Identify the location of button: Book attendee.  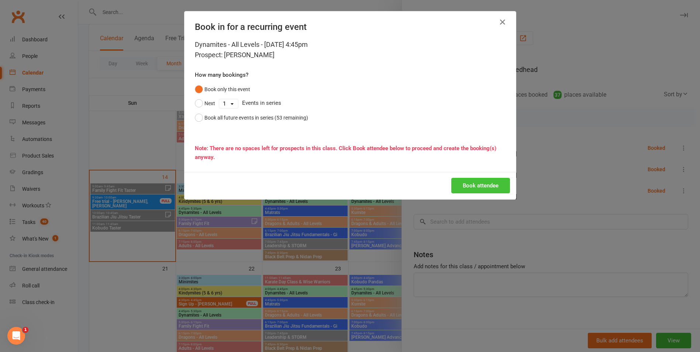
(481, 186).